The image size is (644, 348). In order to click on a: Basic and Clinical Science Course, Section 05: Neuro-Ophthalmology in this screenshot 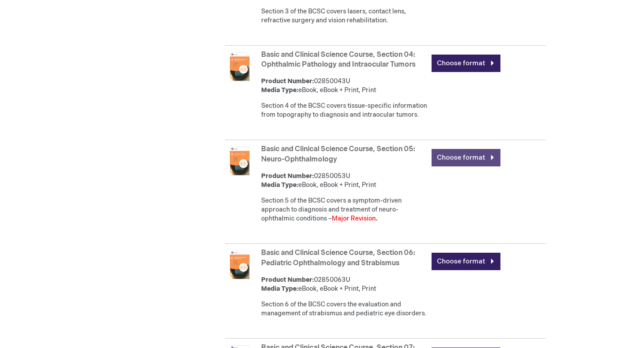, I will do `click(338, 154)`.